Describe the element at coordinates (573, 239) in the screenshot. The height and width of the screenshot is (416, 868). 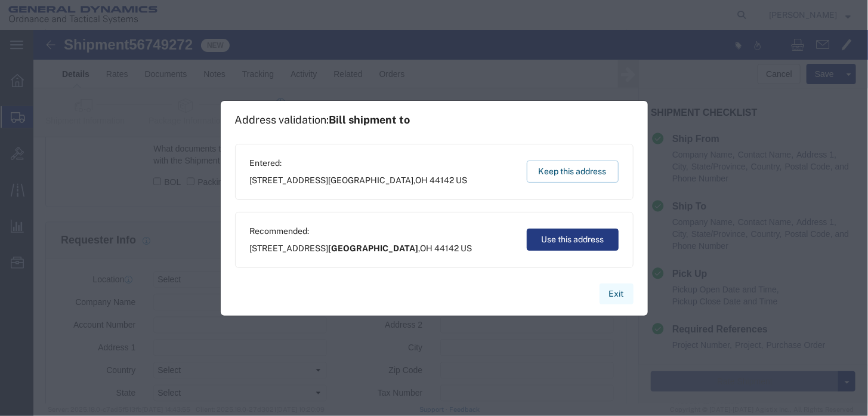
I see `button: Use this address` at that location.